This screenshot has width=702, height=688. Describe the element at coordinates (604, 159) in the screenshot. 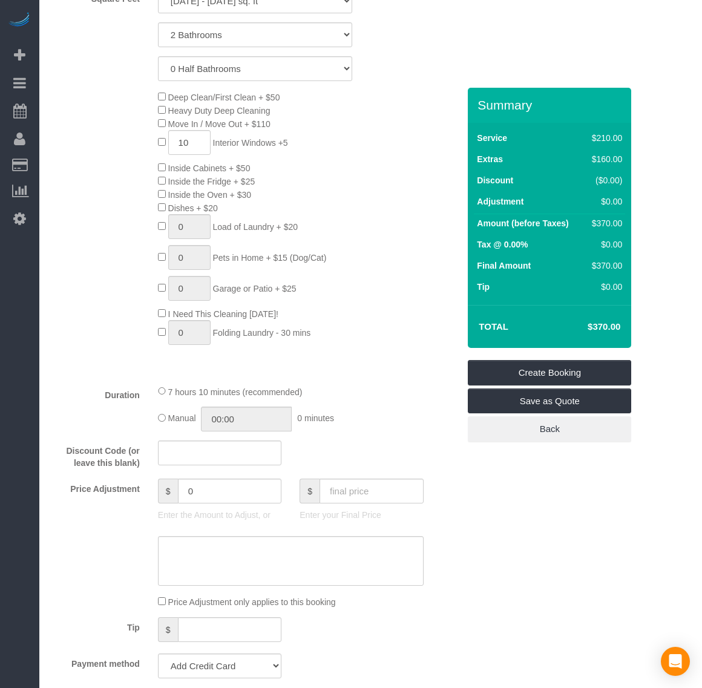

I see `div: $160.00` at that location.